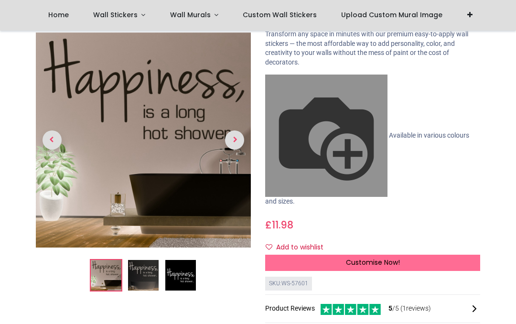  What do you see at coordinates (52, 140) in the screenshot?
I see `span: Previous` at bounding box center [52, 140].